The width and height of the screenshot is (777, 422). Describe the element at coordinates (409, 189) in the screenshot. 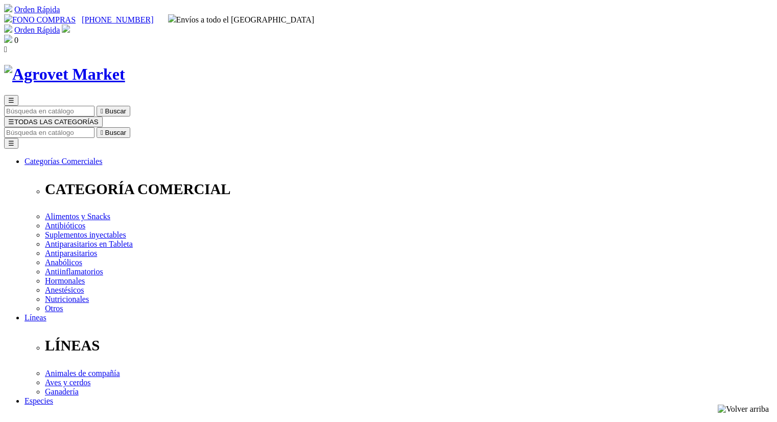

I see `p: CATEGORÍA COMERCIAL` at that location.